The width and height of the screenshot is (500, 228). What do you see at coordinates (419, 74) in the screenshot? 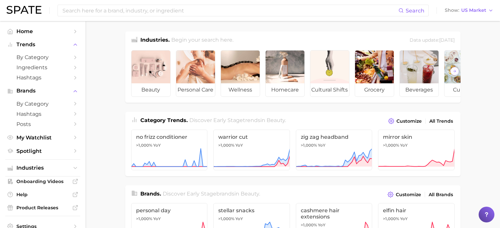
I see `a: beverages` at bounding box center [419, 74].